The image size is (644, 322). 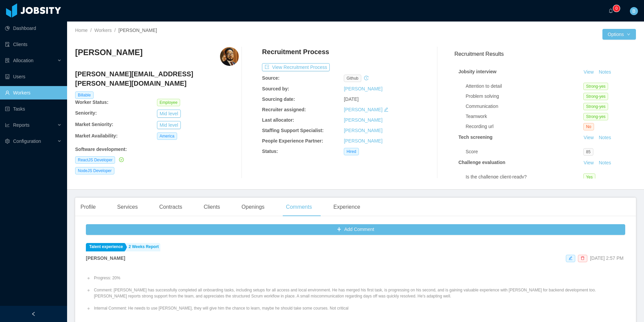 What do you see at coordinates (588, 127) in the screenshot?
I see `span: No` at bounding box center [588, 127].